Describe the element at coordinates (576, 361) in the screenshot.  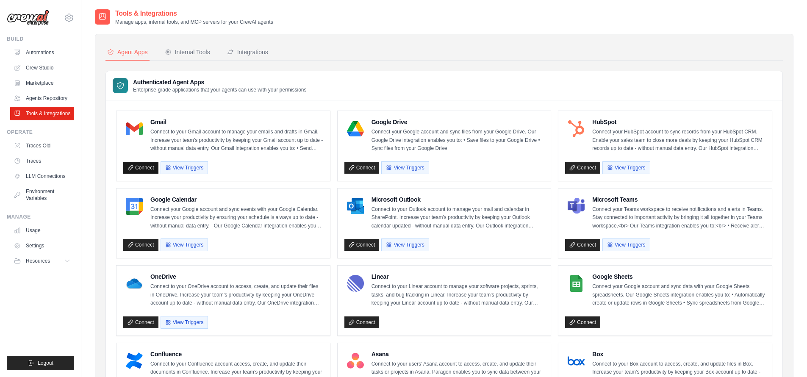
I see `img: Box Logo` at that location.